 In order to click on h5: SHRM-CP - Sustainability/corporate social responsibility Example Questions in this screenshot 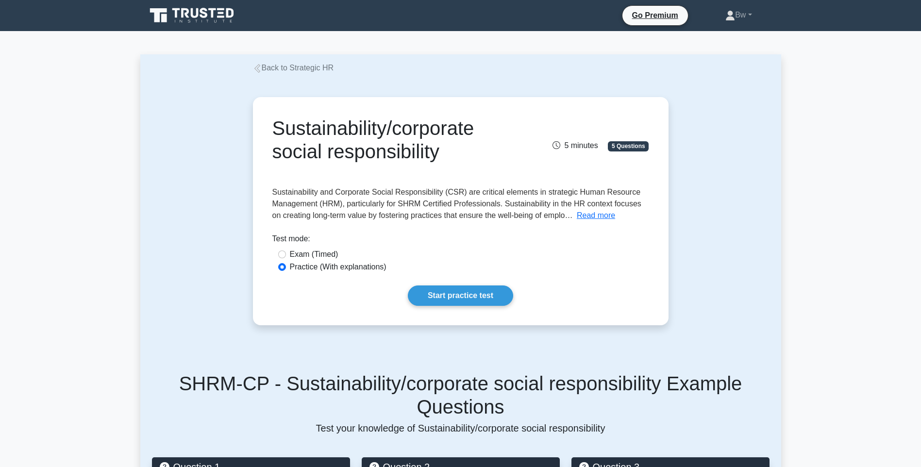, I will do `click(461, 395)`.